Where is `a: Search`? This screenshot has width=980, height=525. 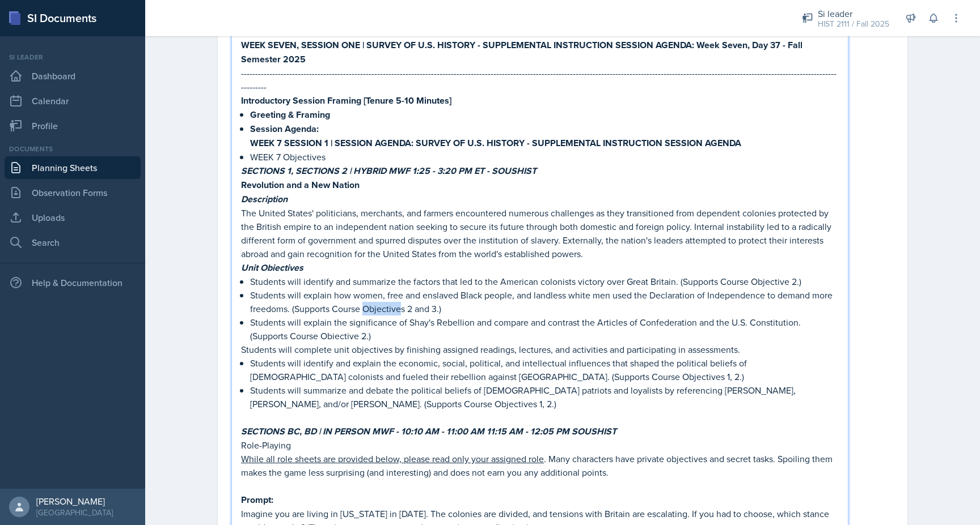 a: Search is located at coordinates (73, 243).